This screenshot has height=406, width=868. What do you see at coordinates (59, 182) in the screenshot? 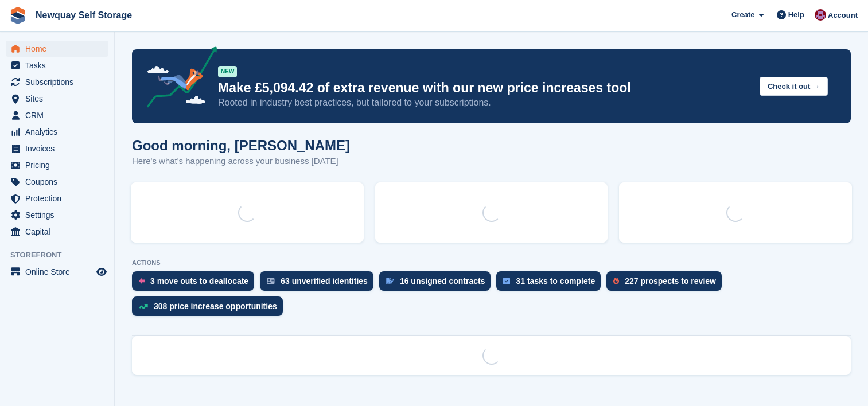
I see `span: Coupons` at bounding box center [59, 182].